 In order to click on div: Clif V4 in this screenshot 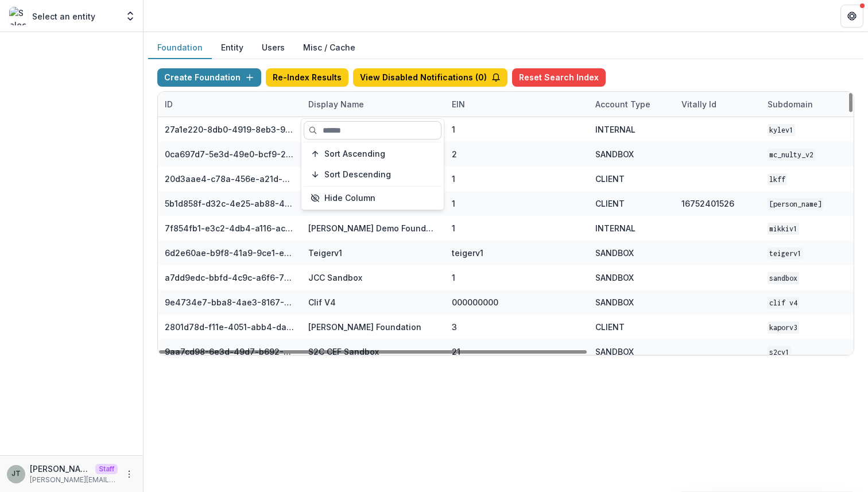, I will do `click(322, 302)`.